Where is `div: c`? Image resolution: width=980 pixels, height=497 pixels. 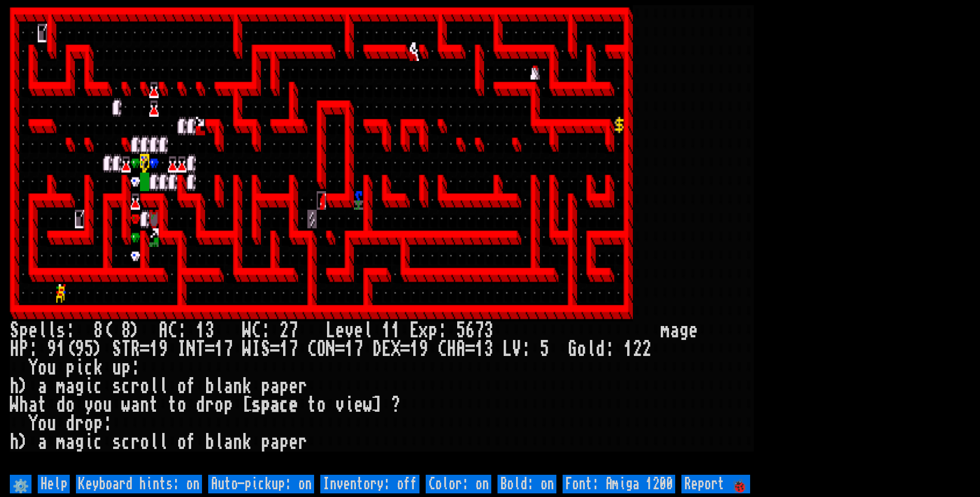
div: c is located at coordinates (126, 387).